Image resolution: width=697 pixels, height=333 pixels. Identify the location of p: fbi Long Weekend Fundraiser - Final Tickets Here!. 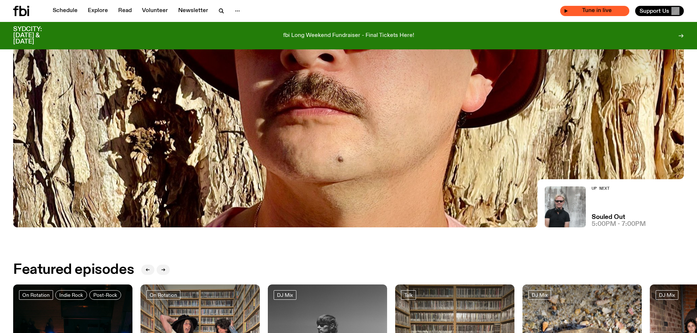
(349, 36).